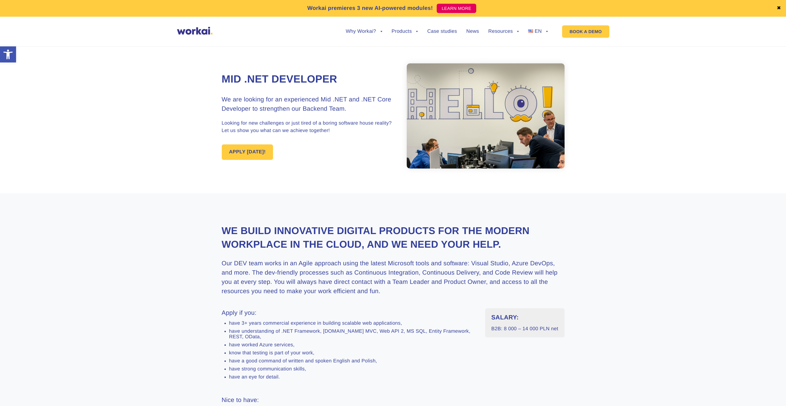 This screenshot has height=406, width=786. I want to click on li: know that testing is part of your work,, so click(352, 353).